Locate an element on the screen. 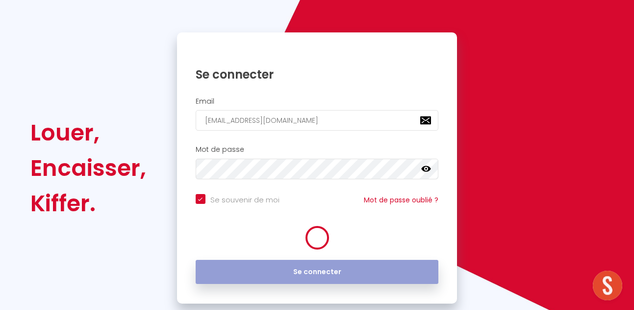 The height and width of the screenshot is (310, 634). div: Louer, is located at coordinates (88, 132).